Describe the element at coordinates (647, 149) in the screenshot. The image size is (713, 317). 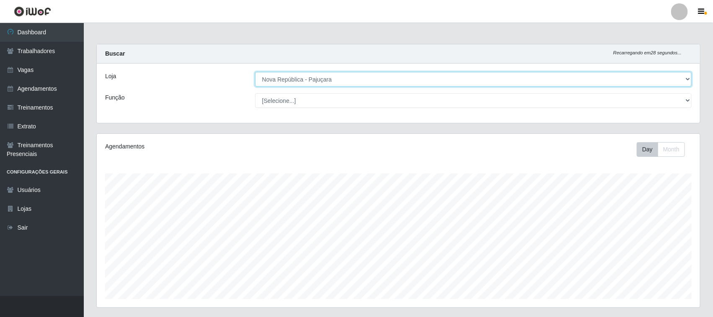
I see `button: Day` at that location.